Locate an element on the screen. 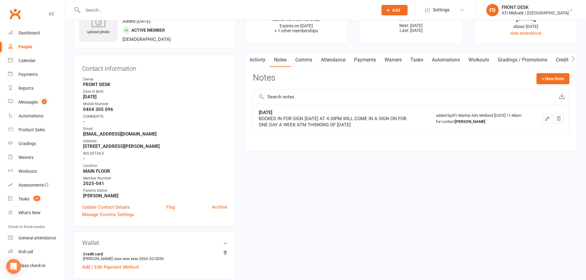  a: Dashboard is located at coordinates (36, 33).